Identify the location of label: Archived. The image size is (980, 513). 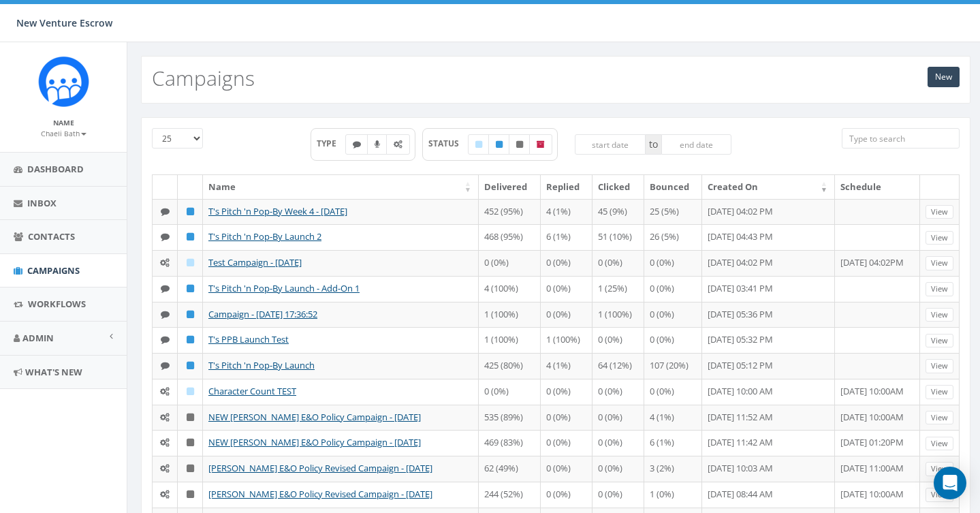
(541, 144).